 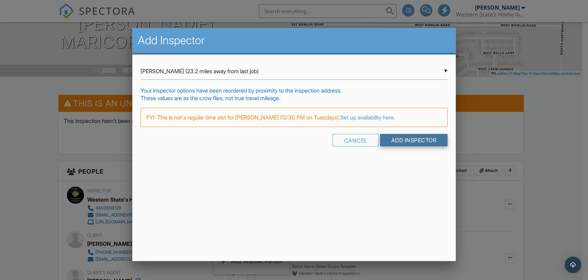 I want to click on a: Set up availability here., so click(x=368, y=117).